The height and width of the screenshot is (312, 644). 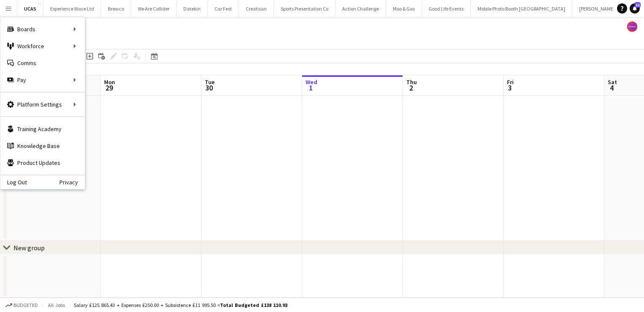 What do you see at coordinates (43, 104) in the screenshot?
I see `div: Platform Settings` at bounding box center [43, 104].